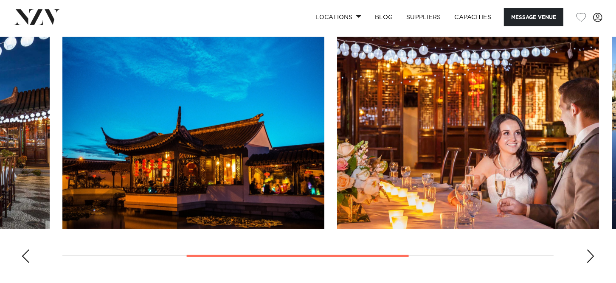 The image size is (616, 283). I want to click on swiper-slide: 2 / 4, so click(193, 133).